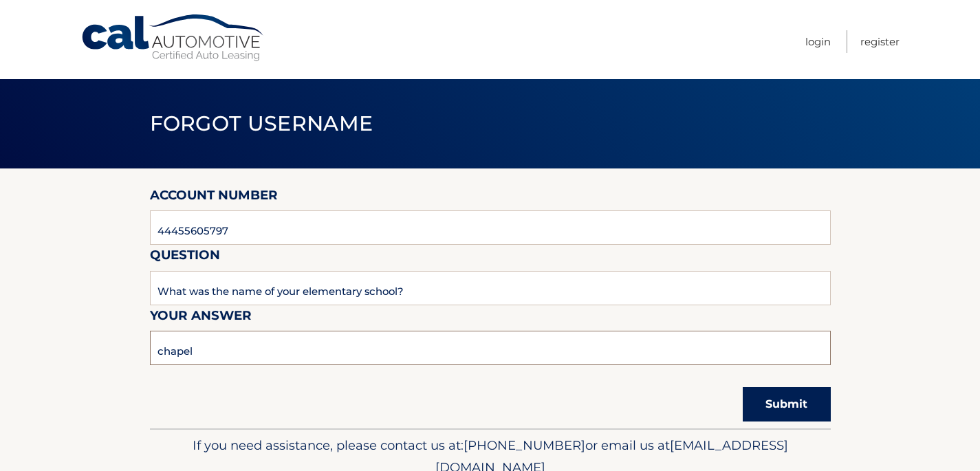  What do you see at coordinates (787, 405) in the screenshot?
I see `button: Submit` at bounding box center [787, 405].